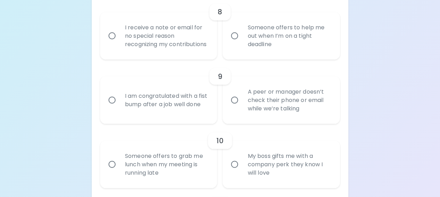  What do you see at coordinates (289, 164) in the screenshot?
I see `div: My boss gifts me with a company perk they know I will love` at bounding box center [289, 164].